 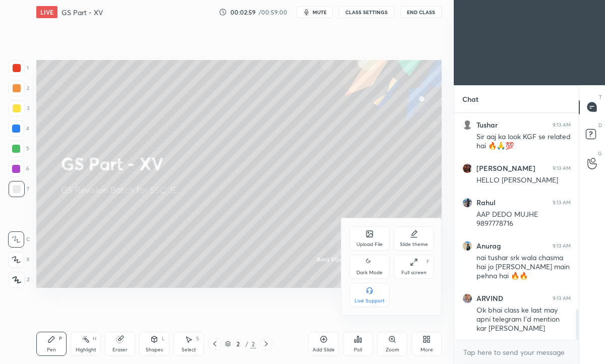 What do you see at coordinates (370, 301) in the screenshot?
I see `div: Live Support` at bounding box center [370, 301].